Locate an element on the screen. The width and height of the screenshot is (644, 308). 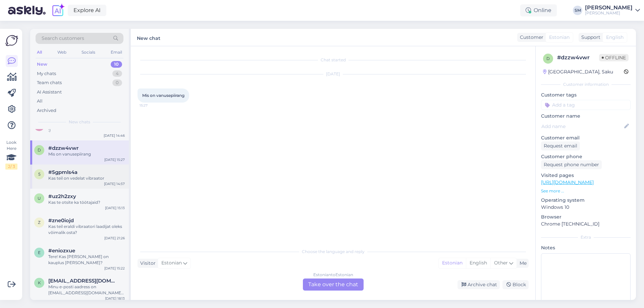
div: AI Assistant is located at coordinates (50, 92).